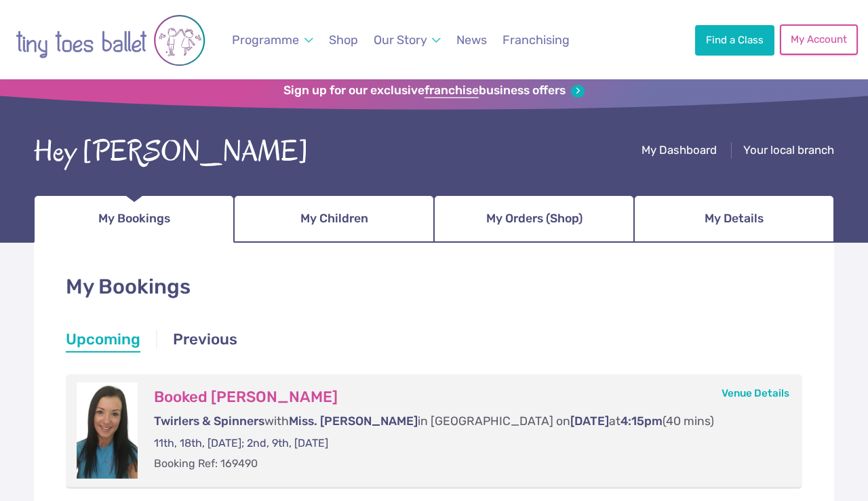  I want to click on a: My Account, so click(819, 39).